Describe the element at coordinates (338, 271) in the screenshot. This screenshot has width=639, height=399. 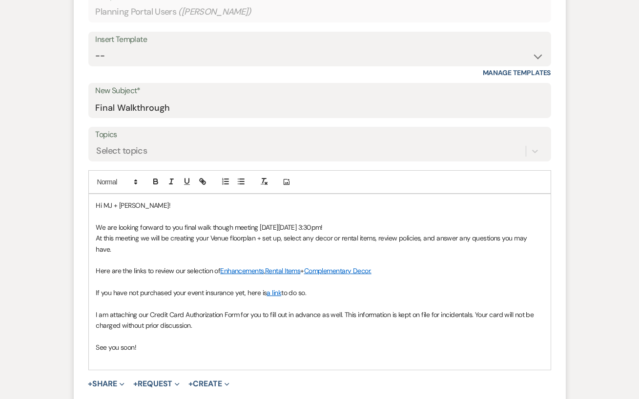
I see `a: Complementary Decor.` at that location.